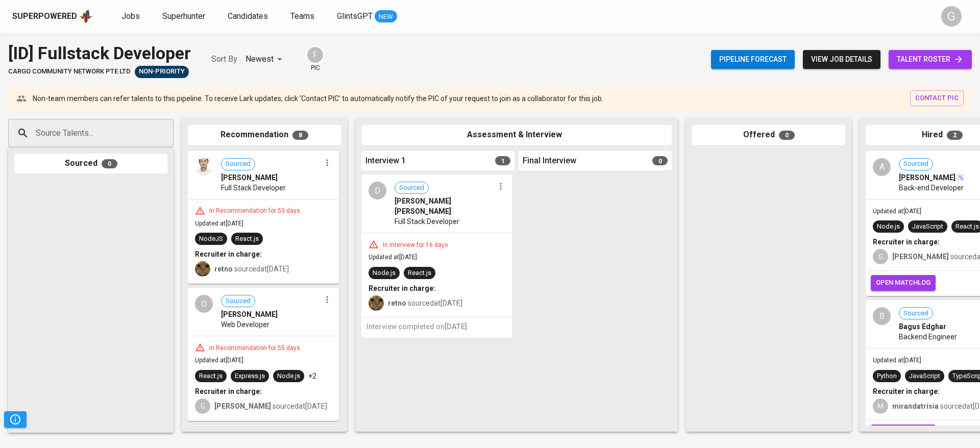 The width and height of the screenshot is (980, 448). What do you see at coordinates (248, 16) in the screenshot?
I see `span: Candidates` at bounding box center [248, 16].